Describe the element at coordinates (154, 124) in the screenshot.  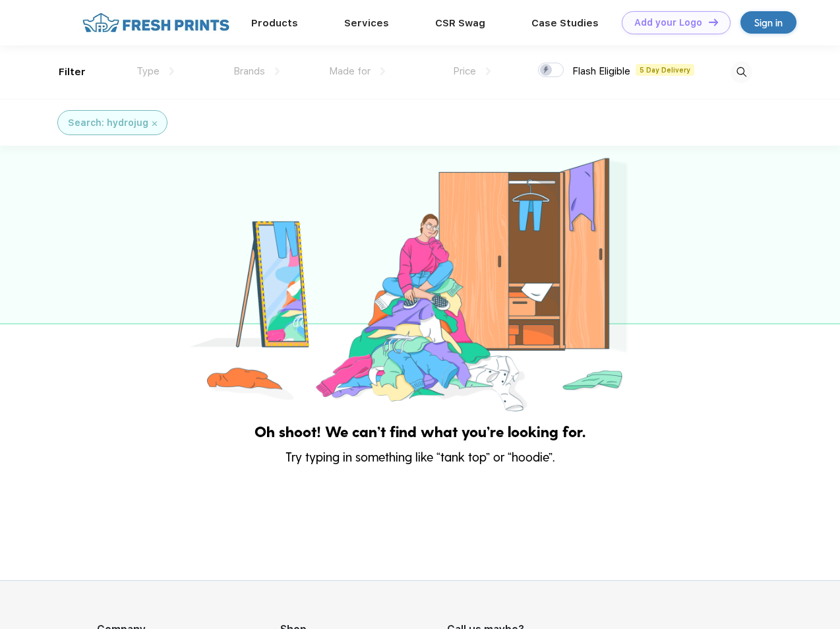
I see `img: filter_cancel.svg` at that location.